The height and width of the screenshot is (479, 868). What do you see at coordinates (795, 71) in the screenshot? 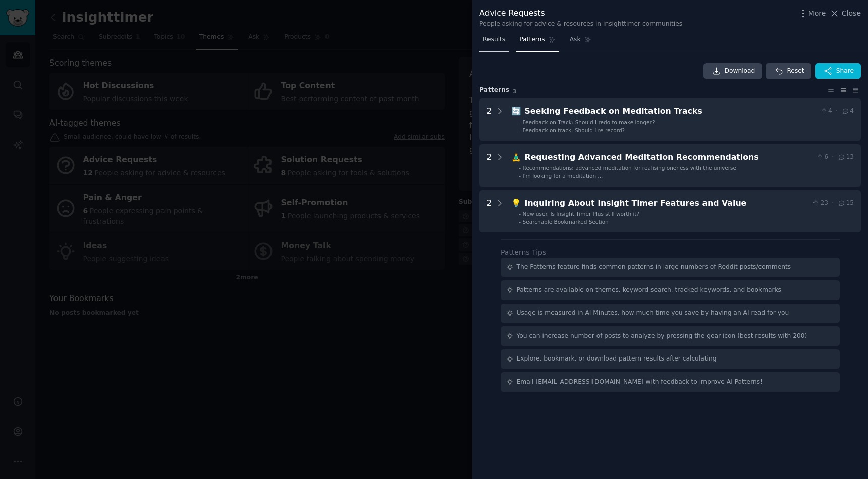
I see `span: Reset` at bounding box center [795, 71].